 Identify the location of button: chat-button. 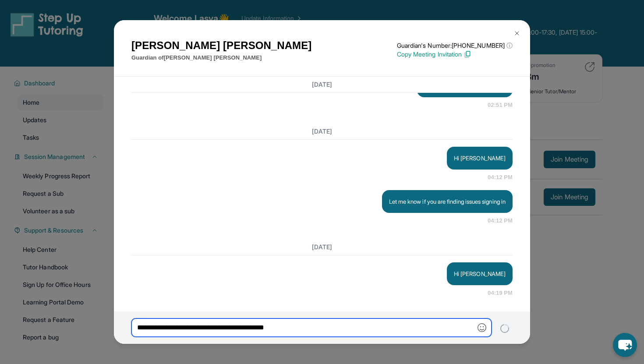
(625, 345).